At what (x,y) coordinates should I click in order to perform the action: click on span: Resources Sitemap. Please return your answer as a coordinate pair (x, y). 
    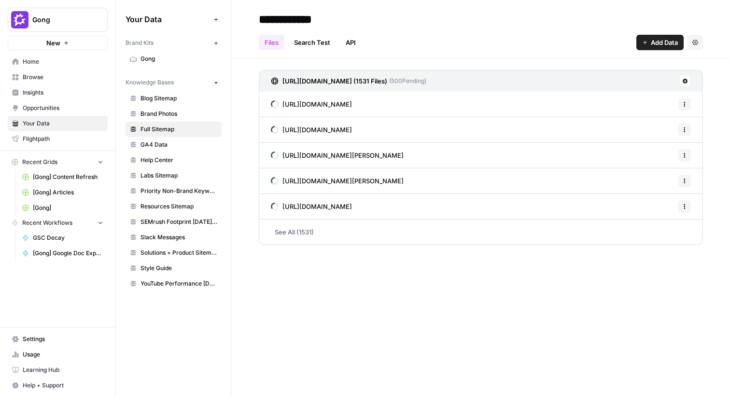
    Looking at the image, I should click on (179, 207).